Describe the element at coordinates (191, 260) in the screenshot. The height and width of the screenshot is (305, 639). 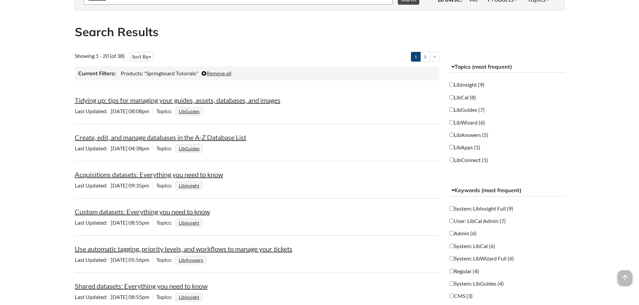
I see `a: LibAnswers` at that location.